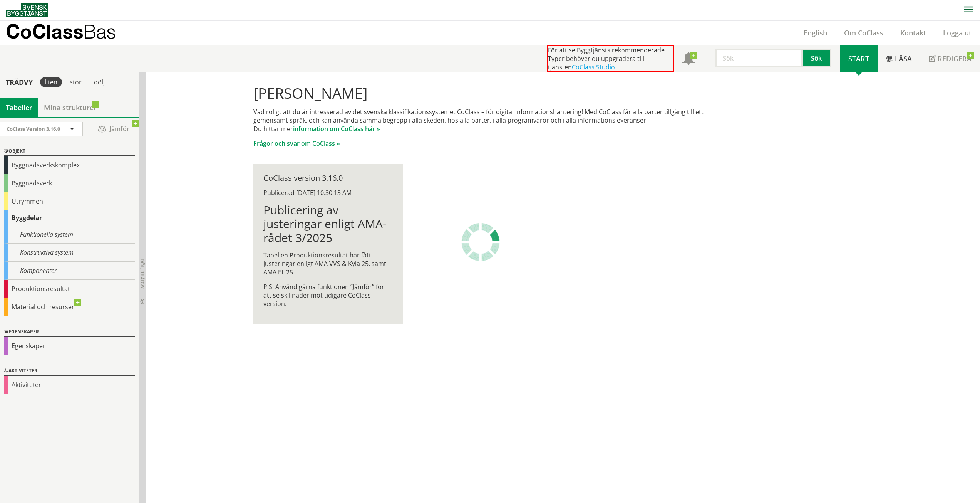  I want to click on a: Start, so click(859, 59).